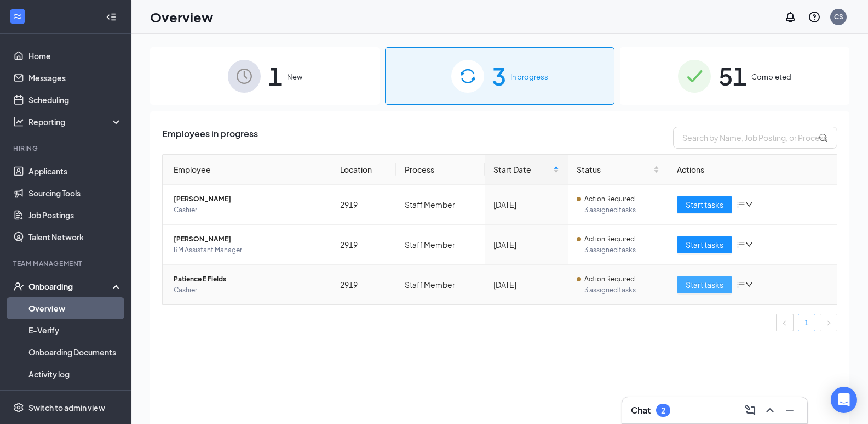  What do you see at coordinates (790, 17) in the screenshot?
I see `svg: Notifications` at bounding box center [790, 17].